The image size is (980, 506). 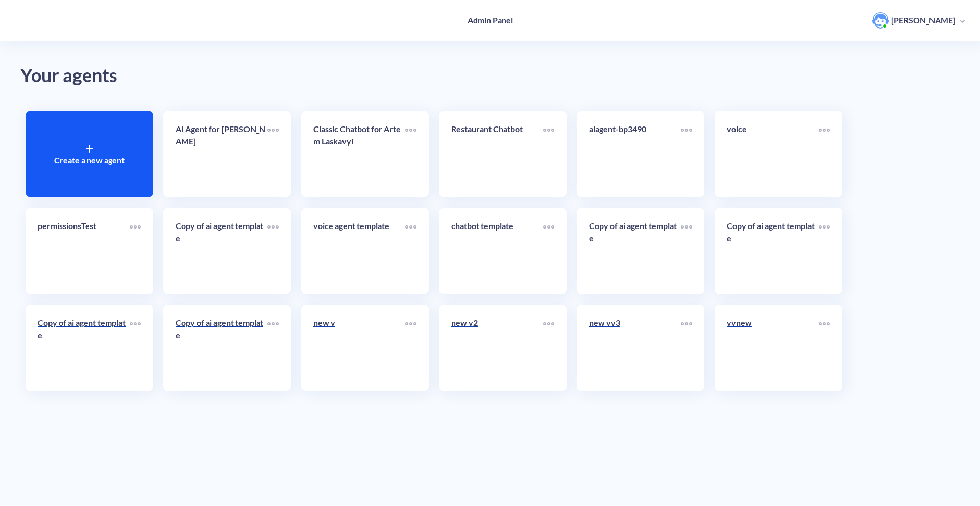 I want to click on a: vvnew, so click(x=772, y=348).